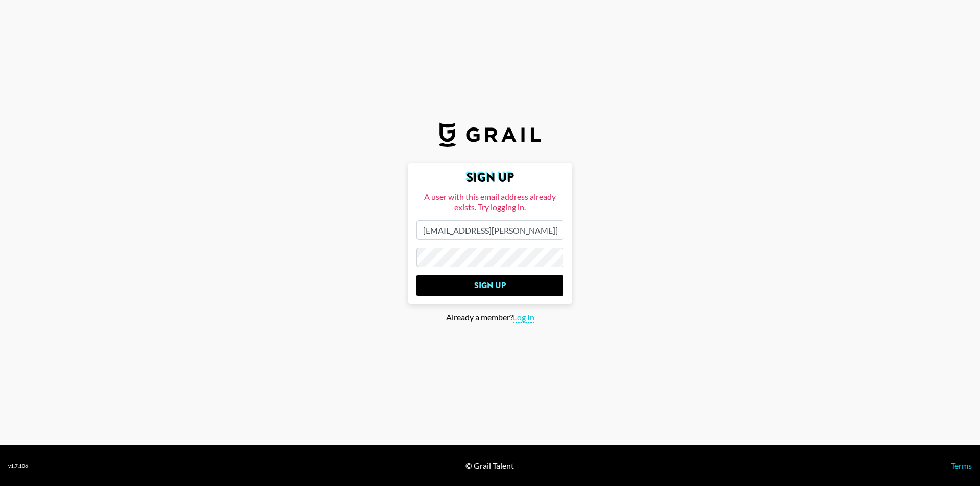  I want to click on input: Email, so click(490, 230).